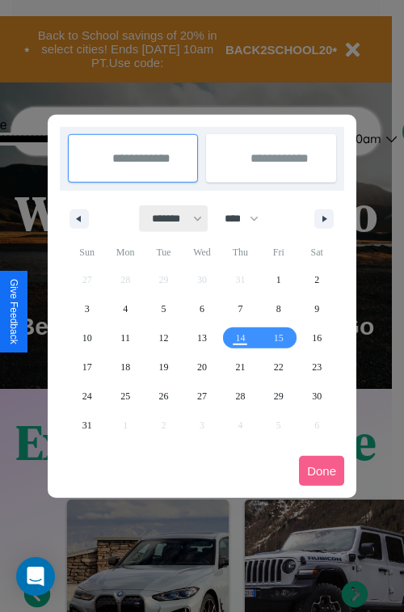 This screenshot has width=404, height=612. What do you see at coordinates (125, 252) in the screenshot?
I see `span: Mon` at bounding box center [125, 252].